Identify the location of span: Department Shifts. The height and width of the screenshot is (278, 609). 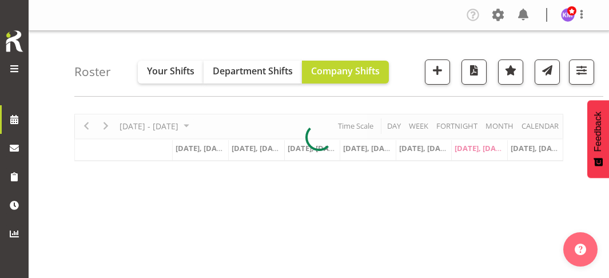
(253, 71).